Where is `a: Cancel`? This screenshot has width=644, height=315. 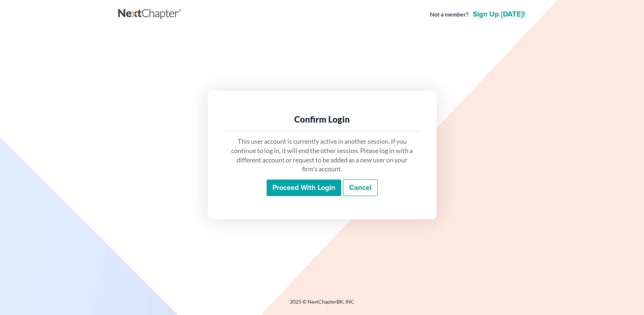 a: Cancel is located at coordinates (360, 188).